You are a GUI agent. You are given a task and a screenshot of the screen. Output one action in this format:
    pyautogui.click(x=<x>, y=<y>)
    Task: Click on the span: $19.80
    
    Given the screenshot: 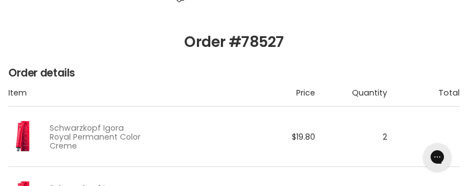 What is the action you would take?
    pyautogui.click(x=304, y=137)
    